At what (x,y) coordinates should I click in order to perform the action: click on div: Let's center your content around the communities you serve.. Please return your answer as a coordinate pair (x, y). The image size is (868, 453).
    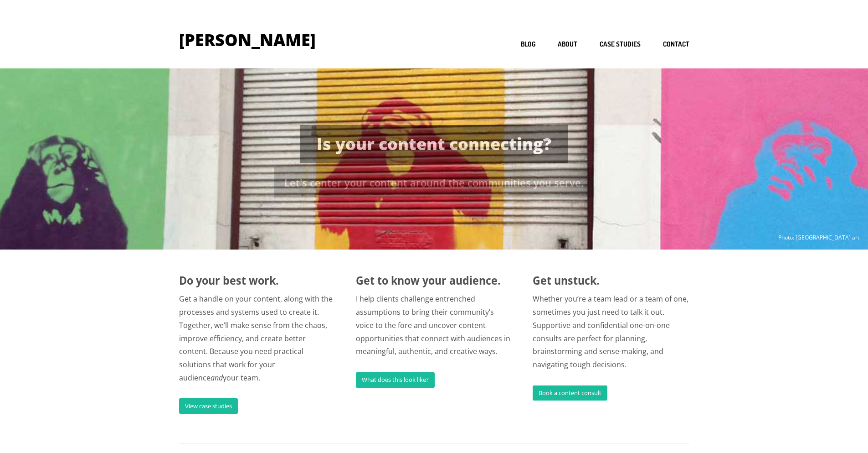
    Looking at the image, I should click on (434, 183).